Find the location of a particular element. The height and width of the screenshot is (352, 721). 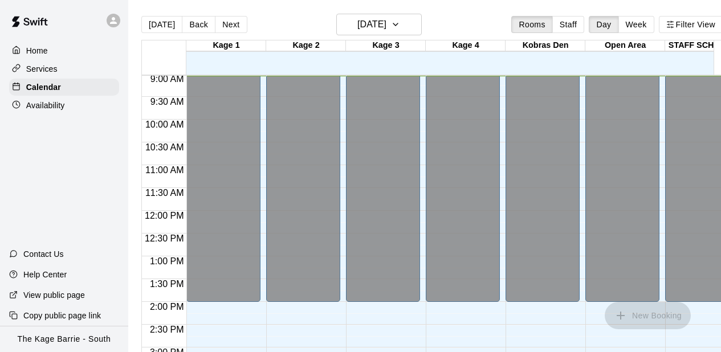

span: 10:30 AM is located at coordinates (165, 147).